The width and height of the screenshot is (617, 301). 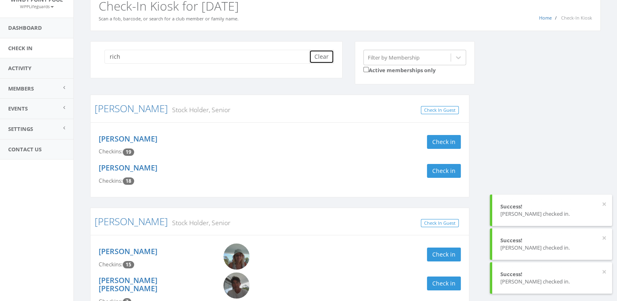 I want to click on a: Home, so click(x=545, y=18).